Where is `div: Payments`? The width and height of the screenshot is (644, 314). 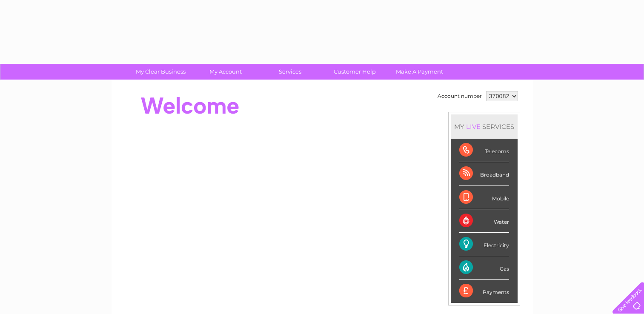
div: Payments is located at coordinates (484, 291).